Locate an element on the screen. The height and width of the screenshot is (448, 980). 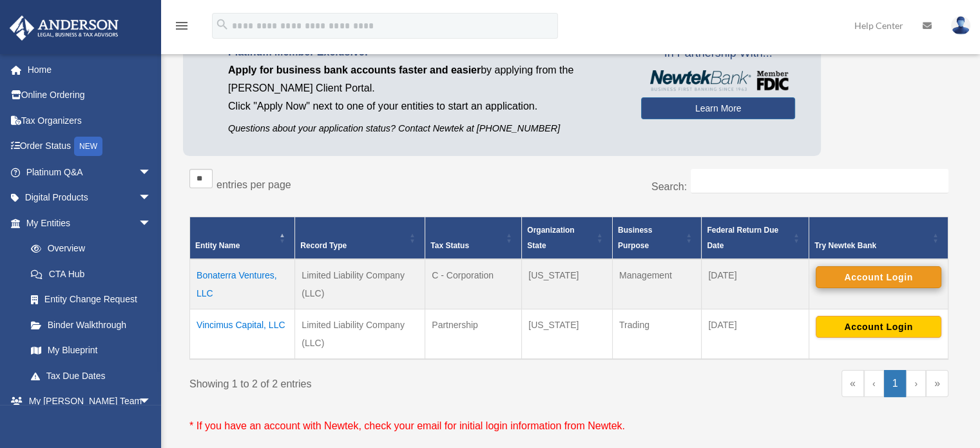
span: Entity Name is located at coordinates (217, 246).